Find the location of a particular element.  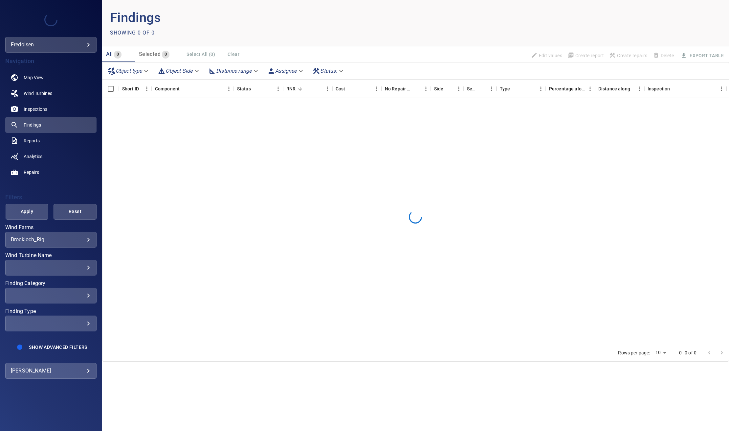

a: windturbines noActive is located at coordinates (51, 93).